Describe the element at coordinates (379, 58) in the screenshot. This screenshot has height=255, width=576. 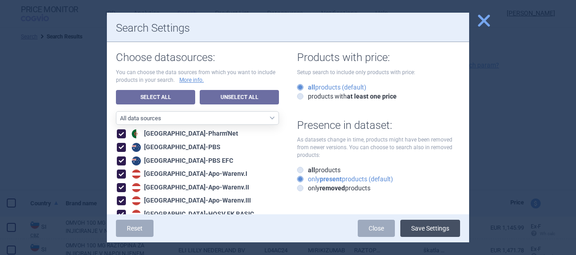
I see `h1: Products with price:` at that location.